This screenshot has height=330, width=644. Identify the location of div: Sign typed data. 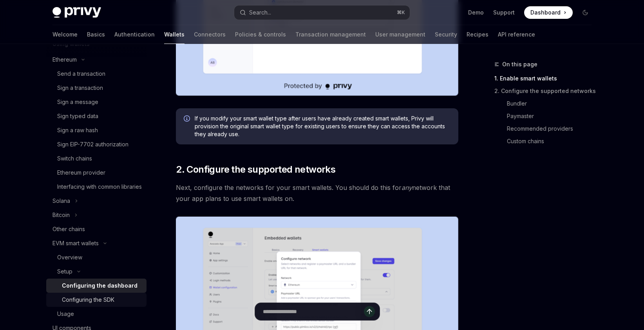
(78, 116).